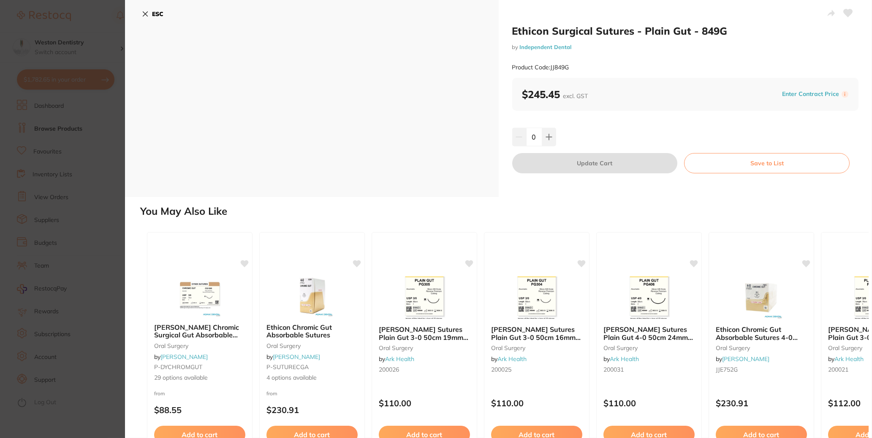  I want to click on label: i, so click(845, 94).